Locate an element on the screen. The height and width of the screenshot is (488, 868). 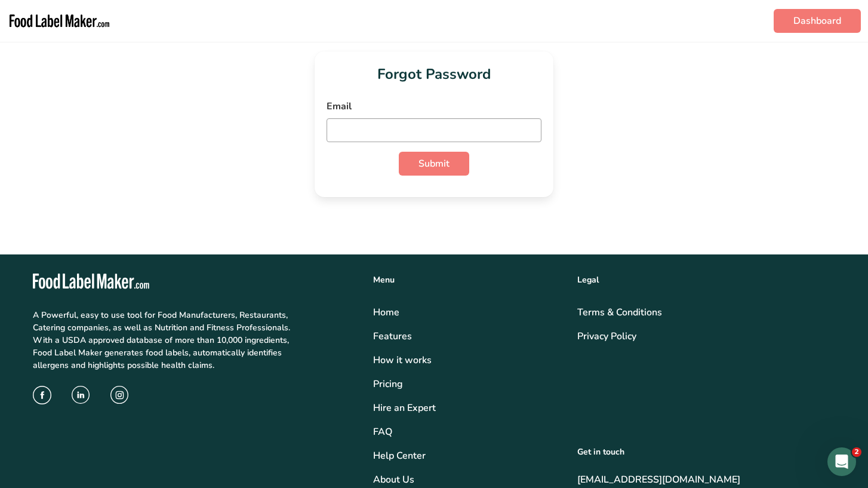
label: Email is located at coordinates (434, 106).